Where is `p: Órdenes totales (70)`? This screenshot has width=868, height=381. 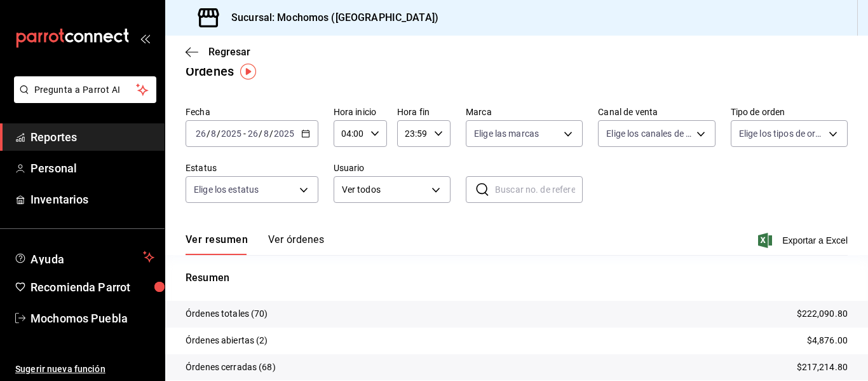 p: Órdenes totales (70) is located at coordinates (227, 313).